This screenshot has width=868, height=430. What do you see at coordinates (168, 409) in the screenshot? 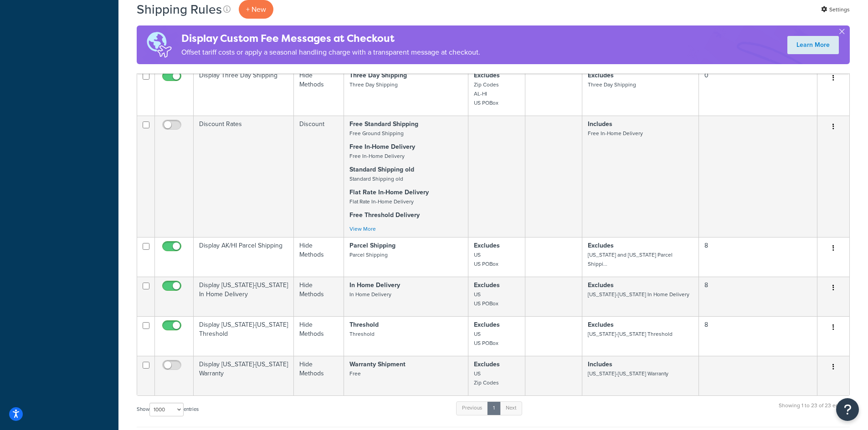
I see `label: Show entries` at bounding box center [168, 409].